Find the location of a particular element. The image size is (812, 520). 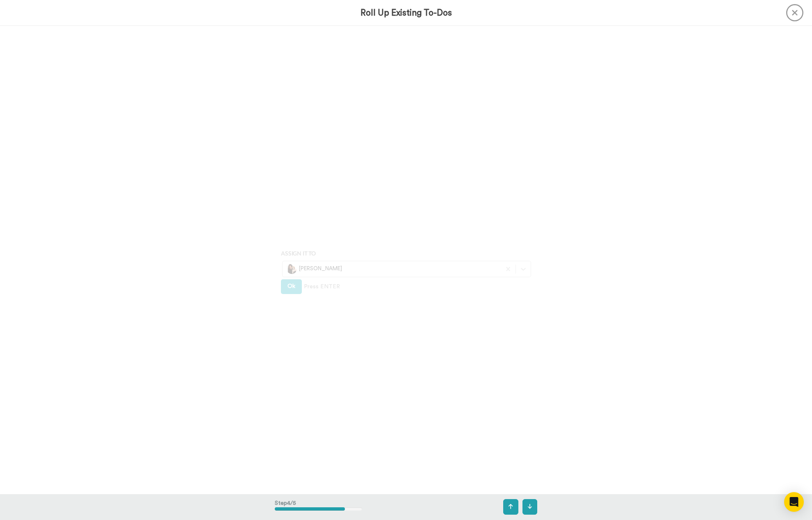

h4: Assign It To is located at coordinates (406, 253).